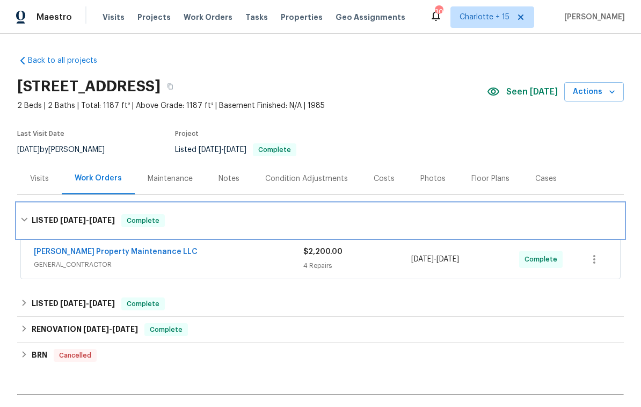 The width and height of the screenshot is (641, 407). What do you see at coordinates (257, 17) in the screenshot?
I see `span: Tasks` at bounding box center [257, 17].